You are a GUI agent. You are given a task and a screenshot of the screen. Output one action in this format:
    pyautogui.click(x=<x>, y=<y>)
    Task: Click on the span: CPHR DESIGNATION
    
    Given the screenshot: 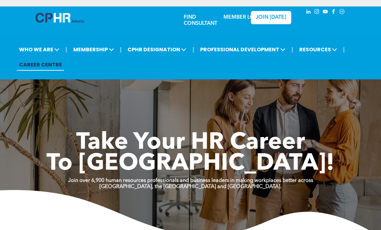 What is the action you would take?
    pyautogui.click(x=157, y=49)
    